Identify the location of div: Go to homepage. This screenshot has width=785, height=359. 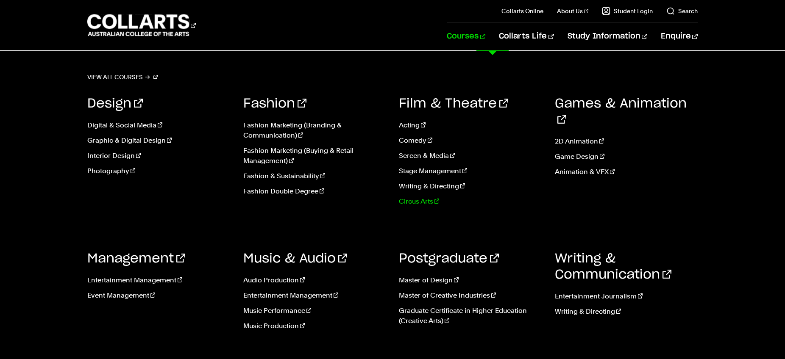
(141, 25).